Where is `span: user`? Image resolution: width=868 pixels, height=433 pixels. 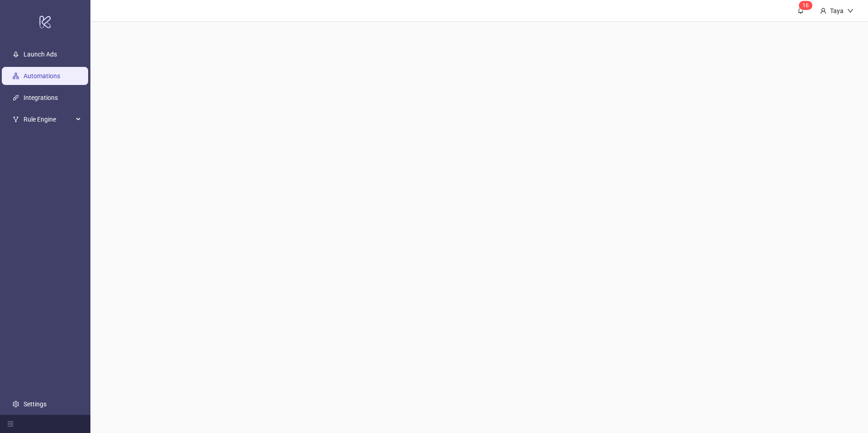
span: user is located at coordinates (824, 11).